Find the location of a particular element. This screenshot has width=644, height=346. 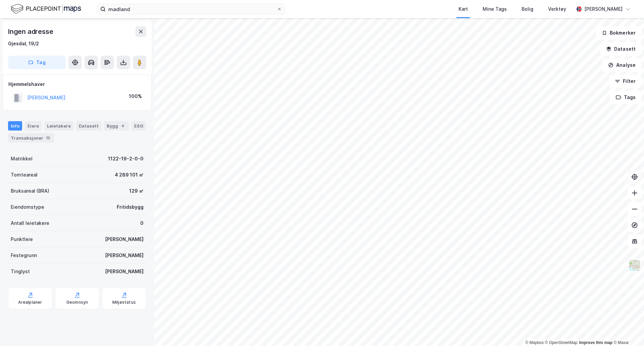

div: ESG is located at coordinates (139, 126).